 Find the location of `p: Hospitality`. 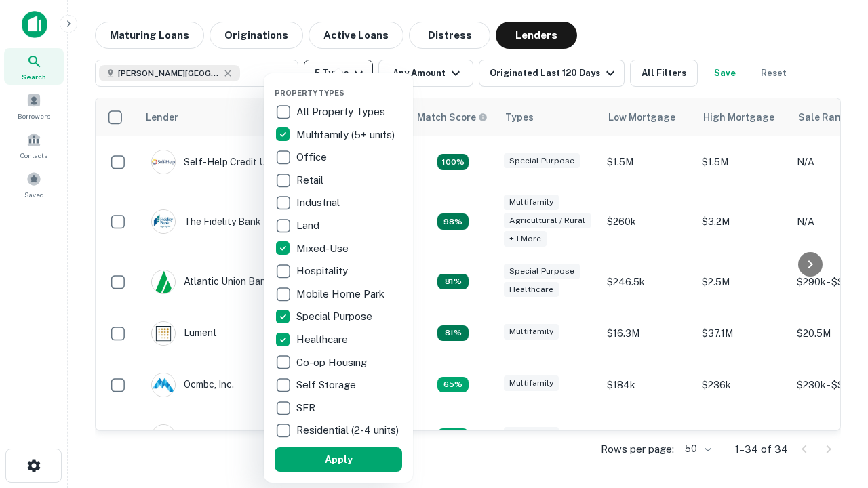

p: Hospitality is located at coordinates (324, 271).